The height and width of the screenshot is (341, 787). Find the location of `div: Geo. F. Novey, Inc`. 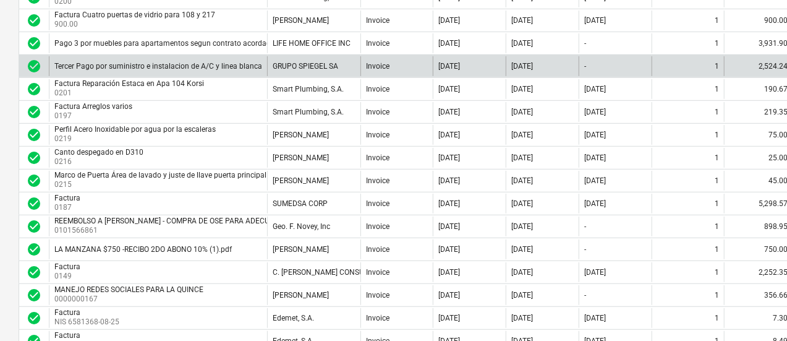

div: Geo. F. Novey, Inc is located at coordinates (301, 226).